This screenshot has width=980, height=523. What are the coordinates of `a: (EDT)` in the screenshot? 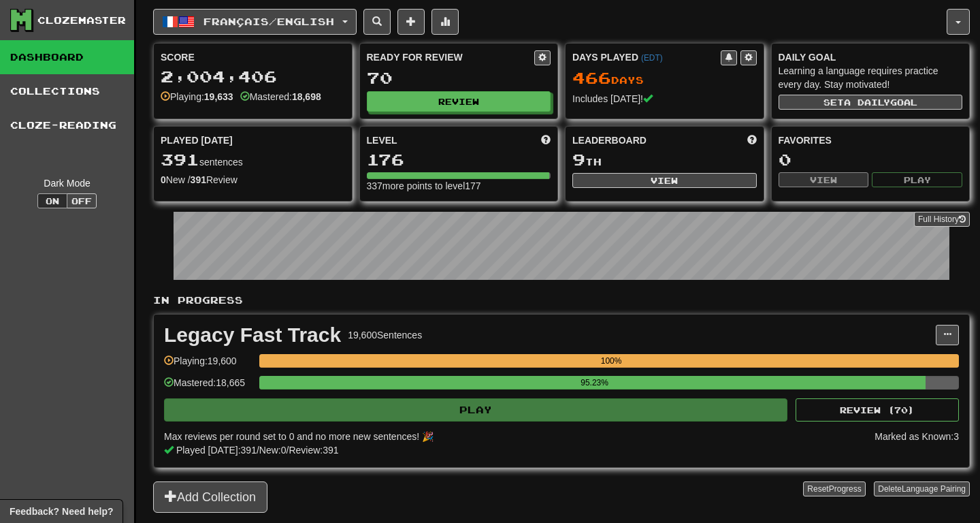 It's located at (652, 58).